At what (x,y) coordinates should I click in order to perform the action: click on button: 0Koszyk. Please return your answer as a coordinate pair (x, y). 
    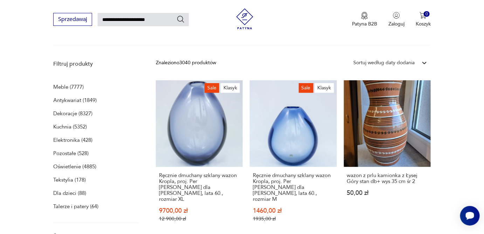
    Looking at the image, I should click on (423, 20).